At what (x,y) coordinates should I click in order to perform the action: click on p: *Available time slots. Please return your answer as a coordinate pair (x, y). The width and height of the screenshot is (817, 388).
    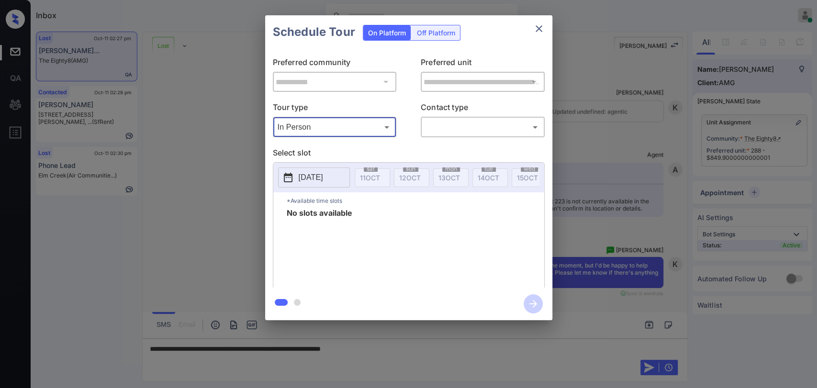
    Looking at the image, I should click on (416, 201).